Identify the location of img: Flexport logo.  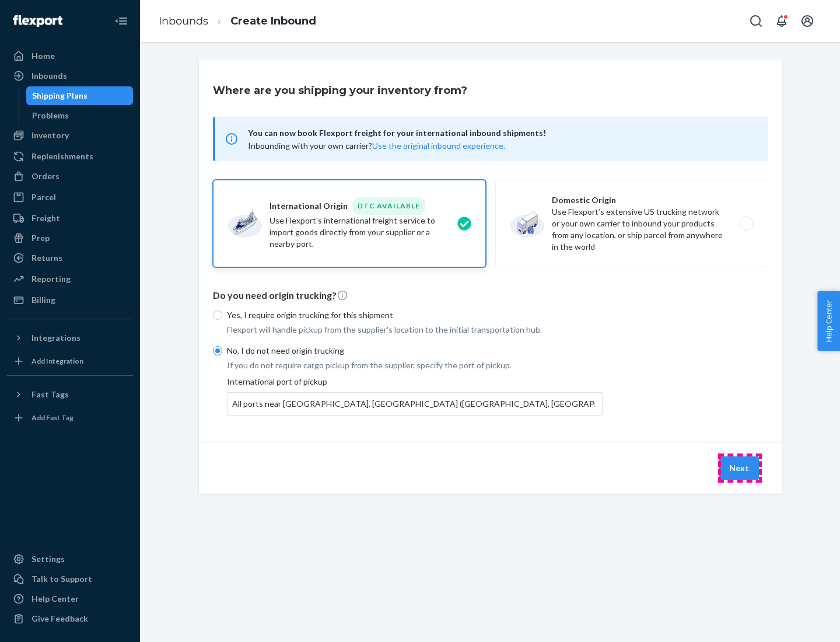
(37, 21).